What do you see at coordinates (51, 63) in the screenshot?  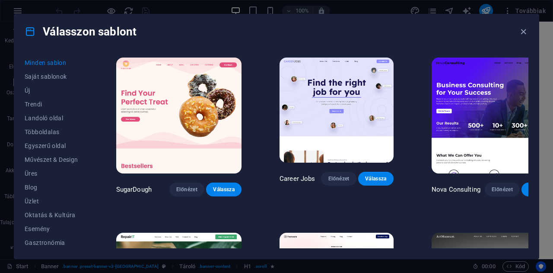 I see `span: Minden sablon` at bounding box center [51, 63].